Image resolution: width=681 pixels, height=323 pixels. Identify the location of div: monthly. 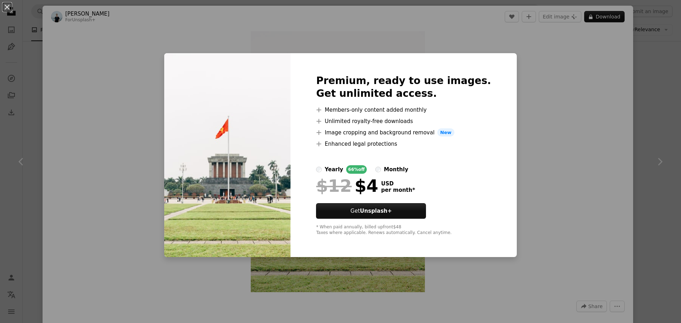
(396, 170).